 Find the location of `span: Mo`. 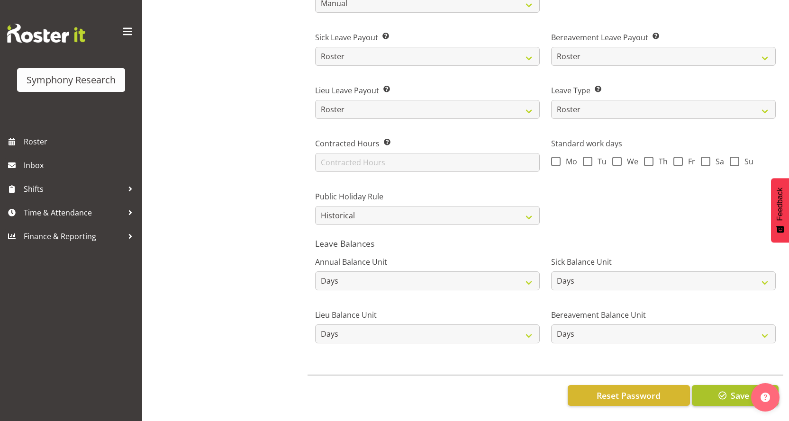

span: Mo is located at coordinates (569, 162).